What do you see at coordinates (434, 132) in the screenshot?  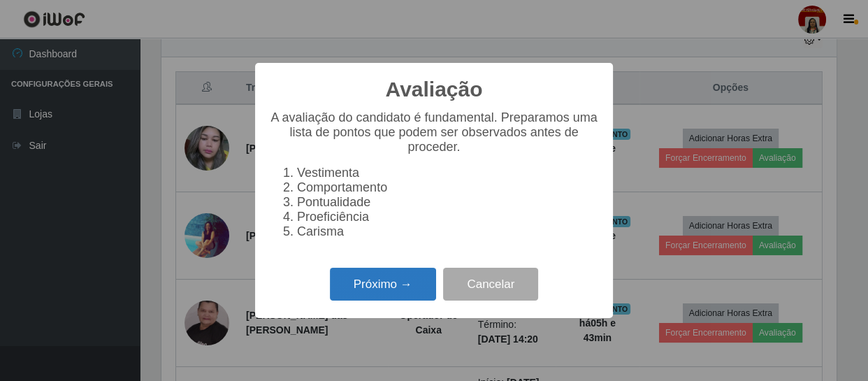 I see `p: A avaliação do candidato é fundamental. Preparamos uma lista de pontos que podem ser observados a...` at bounding box center [434, 132].